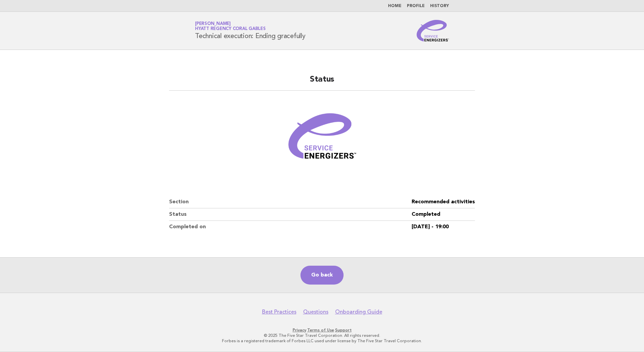 The width and height of the screenshot is (644, 352). I want to click on span: Hyatt Regency Coral Gables, so click(230, 29).